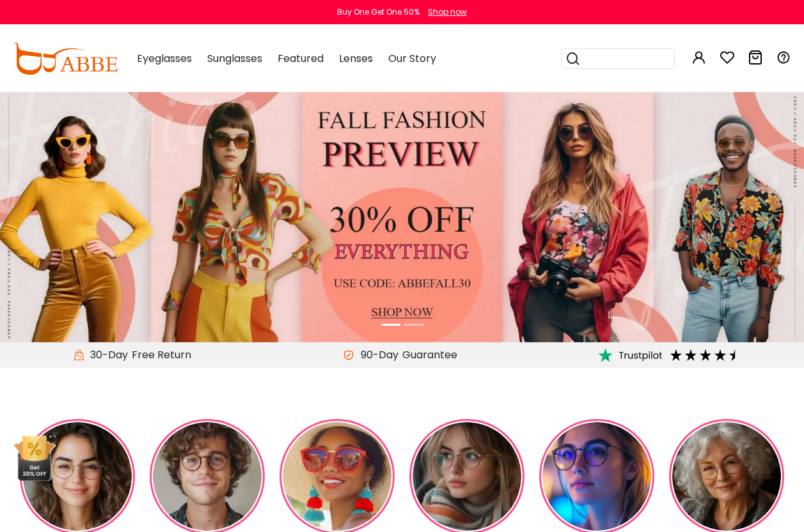 The width and height of the screenshot is (804, 532). What do you see at coordinates (430, 355) in the screenshot?
I see `div: Guarantee` at bounding box center [430, 355].